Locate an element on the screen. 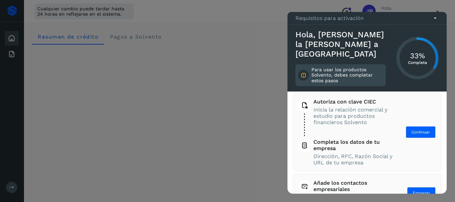 This screenshot has width=455, height=202. span: Completa los datos de tu empresa is located at coordinates (353, 145).